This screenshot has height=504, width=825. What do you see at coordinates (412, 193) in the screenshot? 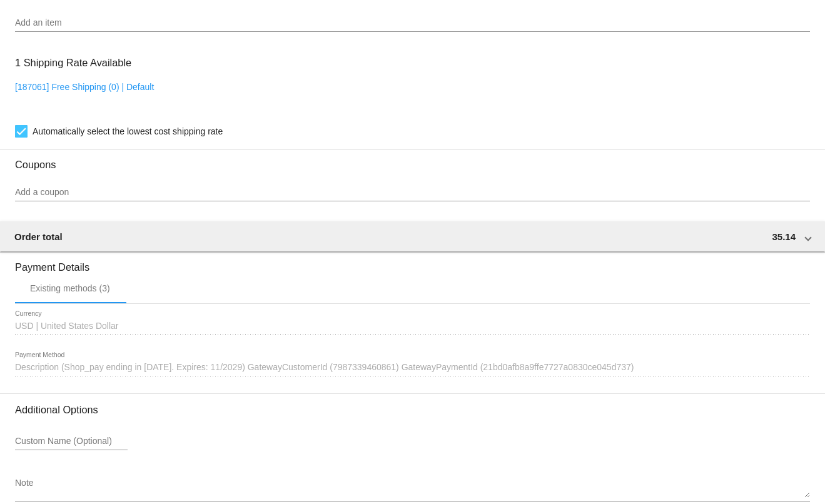
I see `input: Add a coupon` at bounding box center [412, 193].